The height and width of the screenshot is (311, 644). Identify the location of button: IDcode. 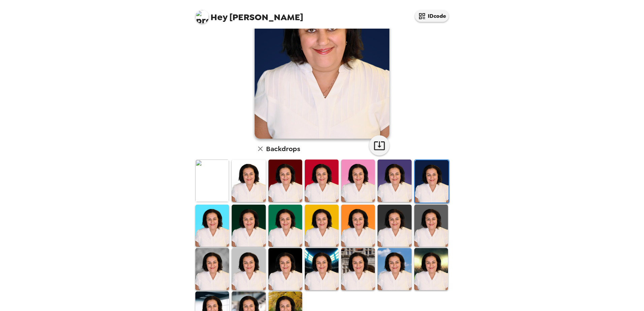
(432, 16).